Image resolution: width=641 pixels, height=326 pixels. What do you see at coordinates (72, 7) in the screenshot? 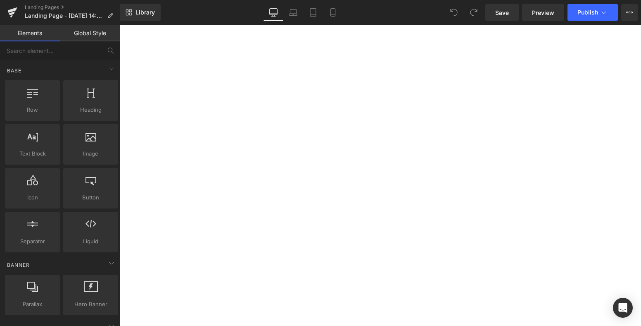
I see `a: Landing Pages` at bounding box center [72, 7].